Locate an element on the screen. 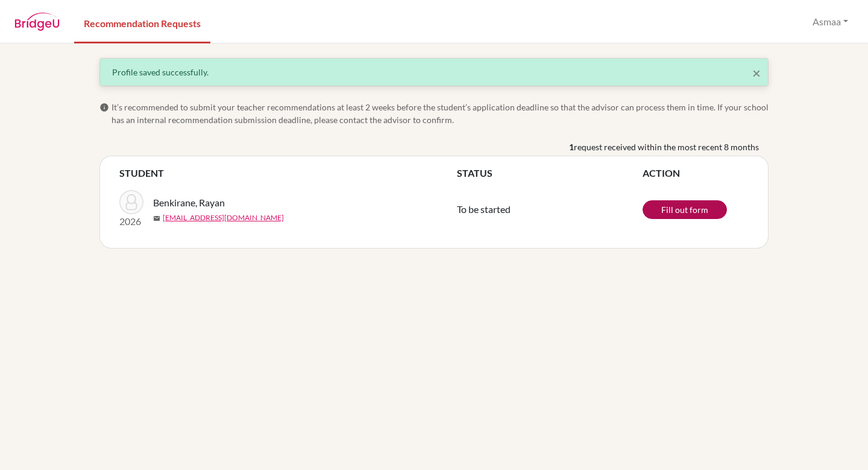 The width and height of the screenshot is (868, 470). img: Benkirane, Rayan is located at coordinates (131, 202).